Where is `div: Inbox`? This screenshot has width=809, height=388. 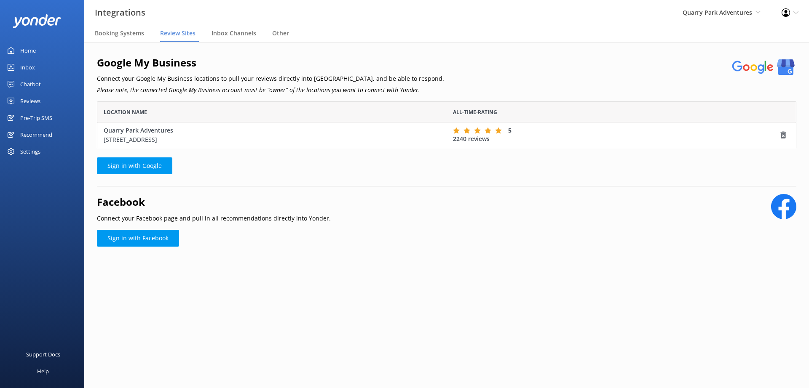
div: Inbox is located at coordinates (27, 67).